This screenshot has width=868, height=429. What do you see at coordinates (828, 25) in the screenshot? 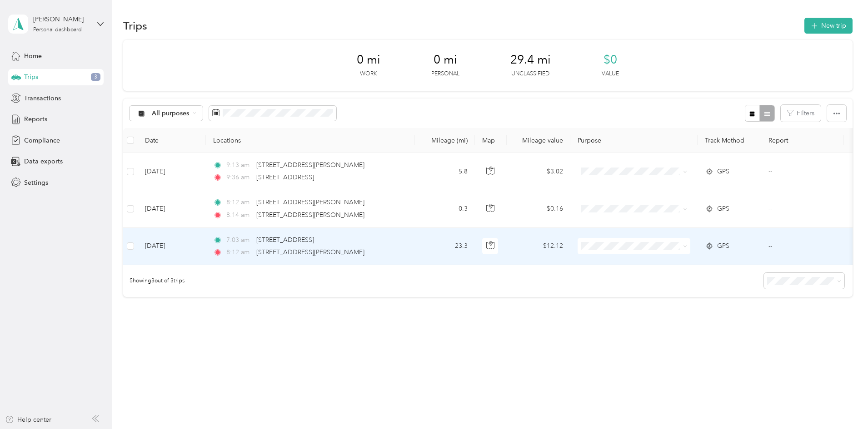
I see `button: New trip` at bounding box center [828, 25].